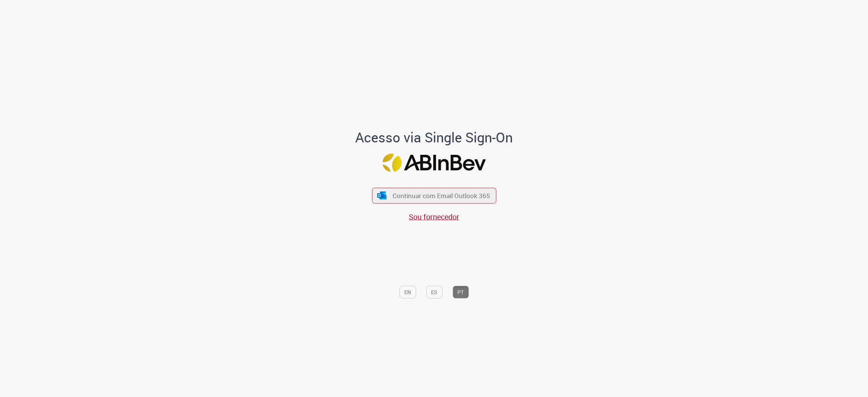 The image size is (868, 397). What do you see at coordinates (434, 137) in the screenshot?
I see `h1: Acesso via Single Sign-On` at bounding box center [434, 137].